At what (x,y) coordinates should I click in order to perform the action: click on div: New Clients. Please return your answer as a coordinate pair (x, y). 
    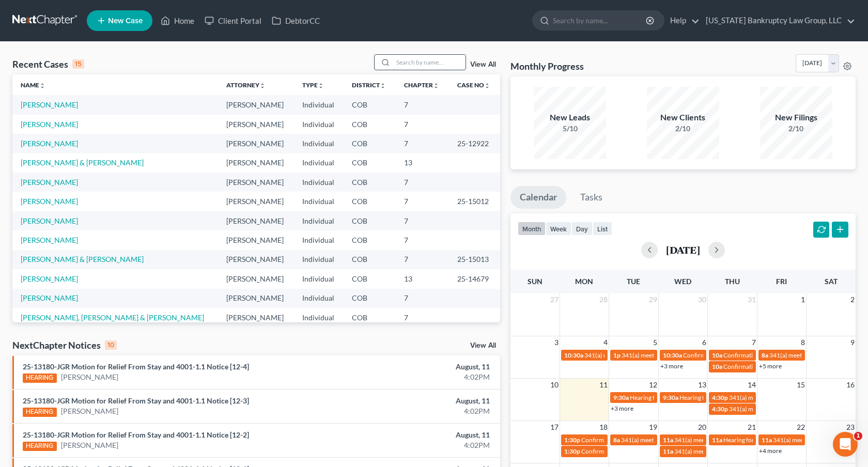
    Looking at the image, I should click on (683, 117).